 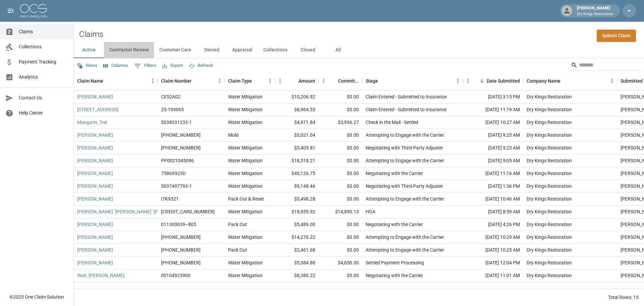 I want to click on div: dynamic tabs, so click(x=359, y=50).